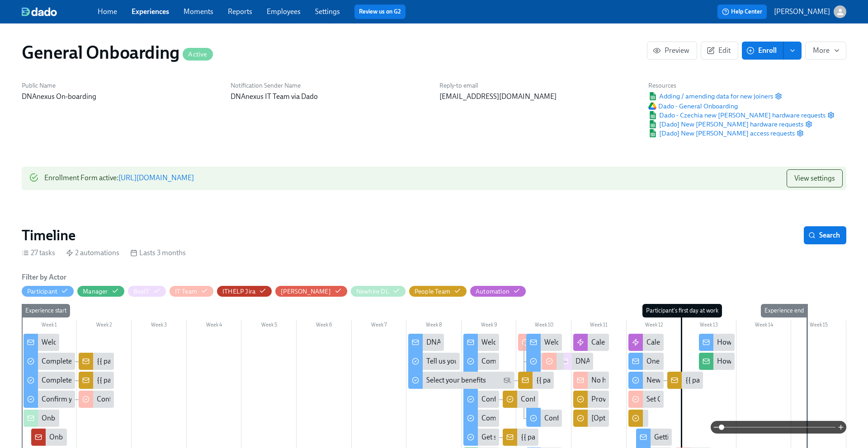 The height and width of the screenshot is (448, 868). I want to click on div: Week 7, so click(379, 326).